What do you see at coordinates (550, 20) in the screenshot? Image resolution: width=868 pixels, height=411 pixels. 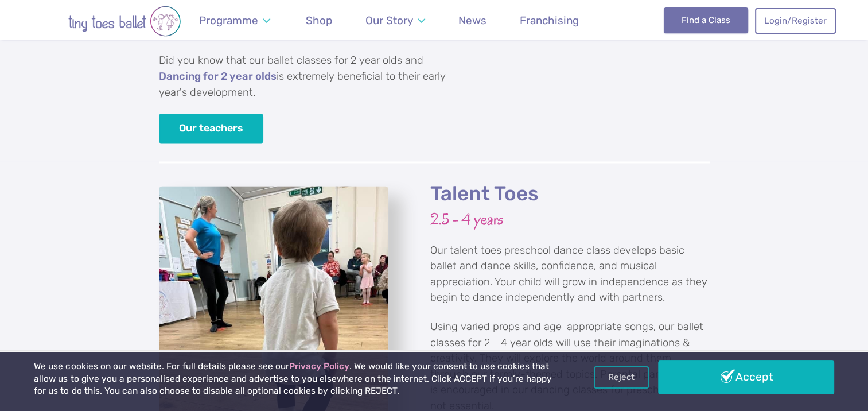 I see `a: Franchising` at bounding box center [550, 20].